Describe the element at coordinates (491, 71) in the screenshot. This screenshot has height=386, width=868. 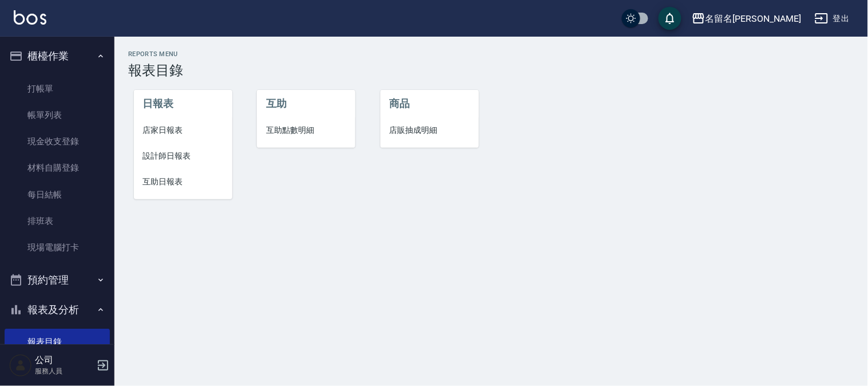
I see `h3: 報表目錄` at that location.